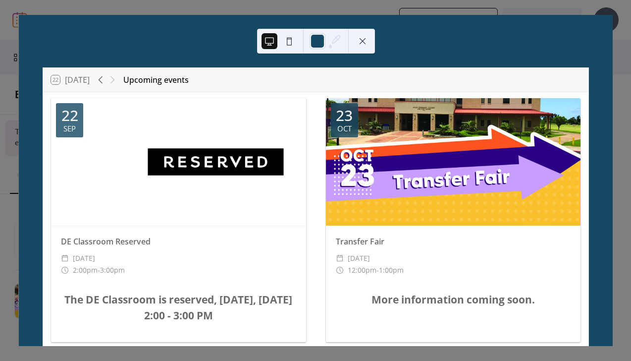  I want to click on center: More information coming soon., so click(453, 300).